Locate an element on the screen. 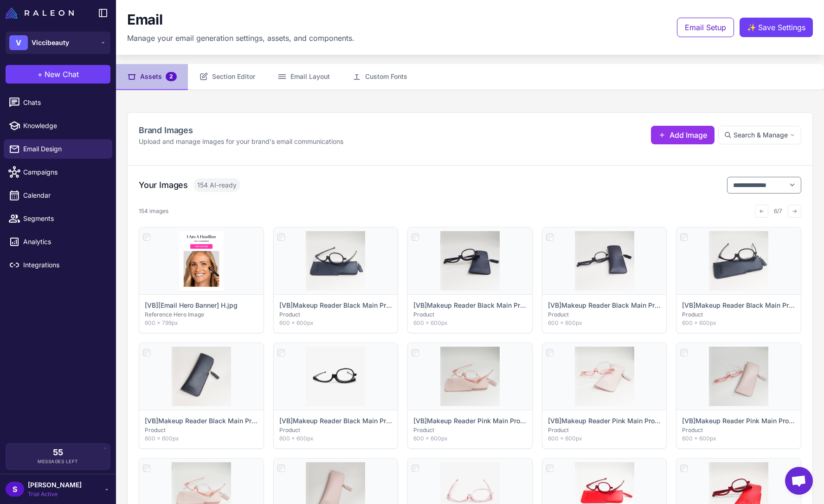  span: Campaigns is located at coordinates (64, 172).